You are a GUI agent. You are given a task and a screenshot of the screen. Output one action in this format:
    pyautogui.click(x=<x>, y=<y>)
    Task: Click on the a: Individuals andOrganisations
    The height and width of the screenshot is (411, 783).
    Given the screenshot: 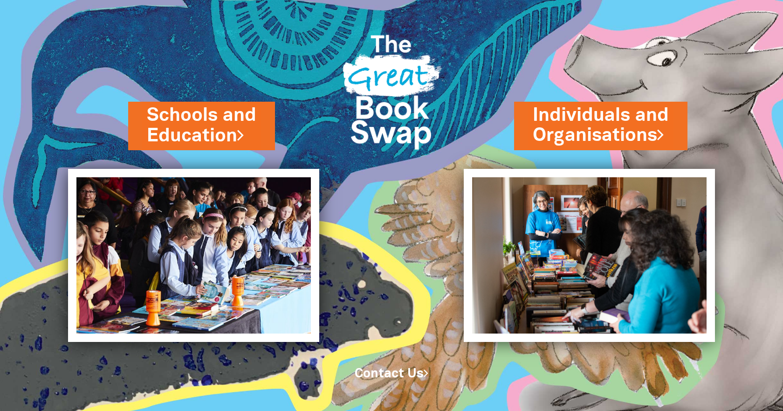 What is the action you would take?
    pyautogui.click(x=601, y=125)
    